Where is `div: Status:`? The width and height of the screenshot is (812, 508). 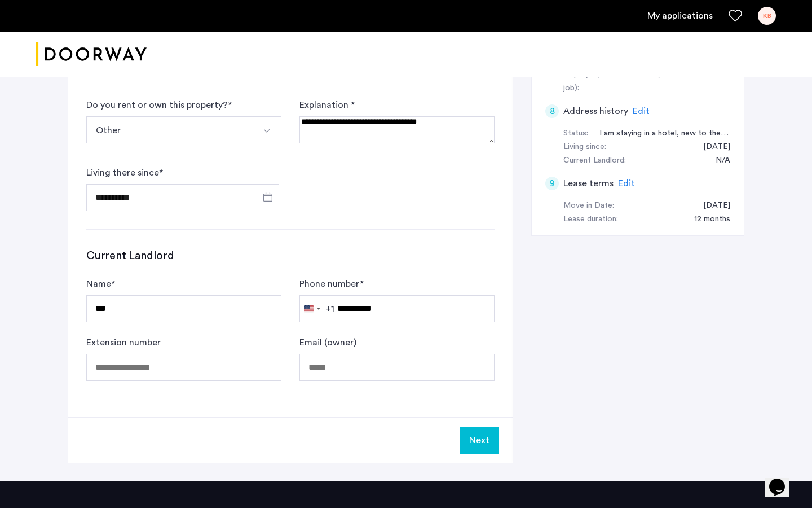
div: Status: is located at coordinates (575, 134).